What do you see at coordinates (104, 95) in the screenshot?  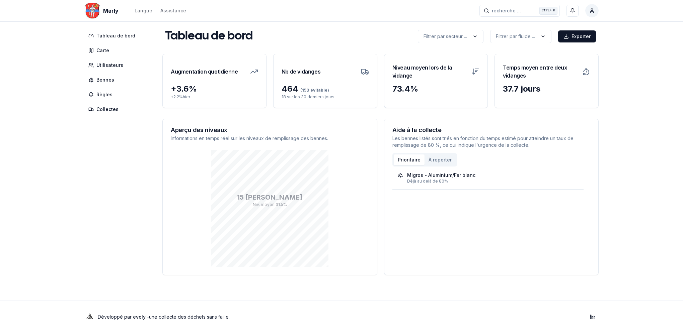 I see `span: Règles` at bounding box center [104, 95].